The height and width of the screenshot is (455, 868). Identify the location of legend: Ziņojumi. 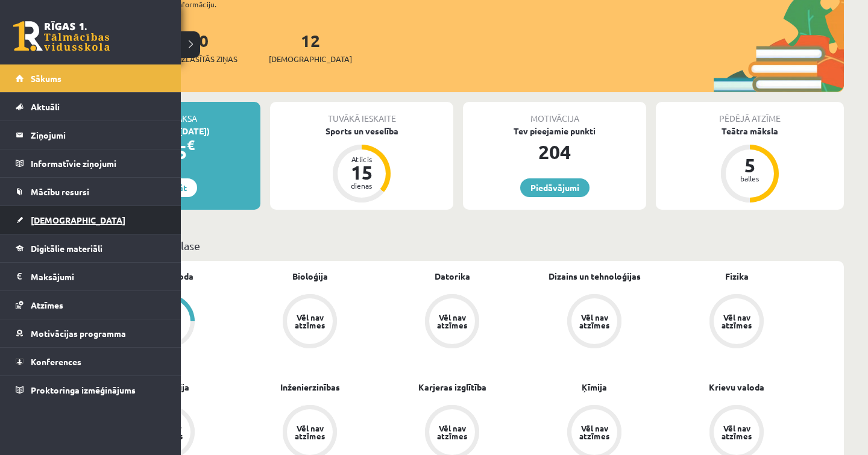
(99, 135).